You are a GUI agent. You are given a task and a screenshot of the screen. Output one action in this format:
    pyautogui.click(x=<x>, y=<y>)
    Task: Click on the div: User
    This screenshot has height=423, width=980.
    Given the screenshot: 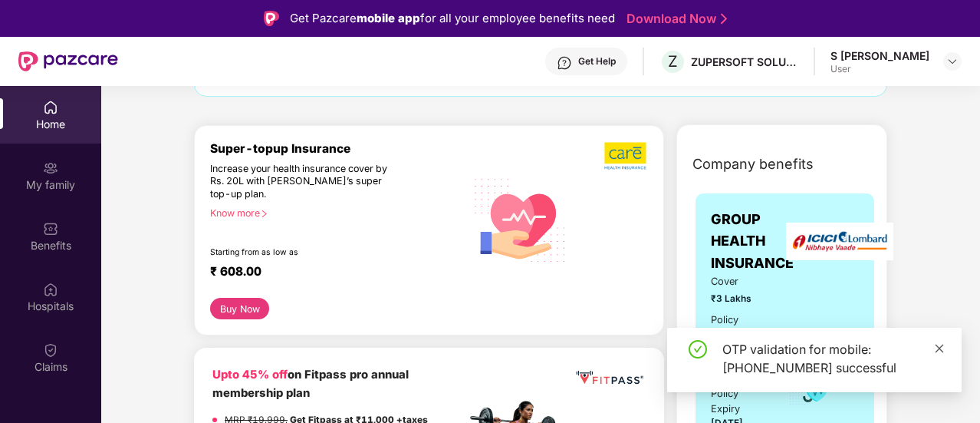 What is the action you would take?
    pyautogui.click(x=879, y=69)
    